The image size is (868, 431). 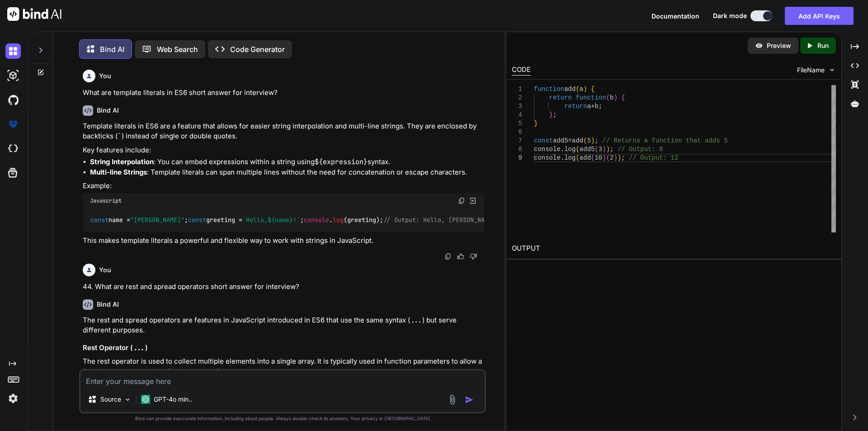 What do you see at coordinates (284, 348) in the screenshot?
I see `h3: Rest Operator ( )` at bounding box center [284, 348].